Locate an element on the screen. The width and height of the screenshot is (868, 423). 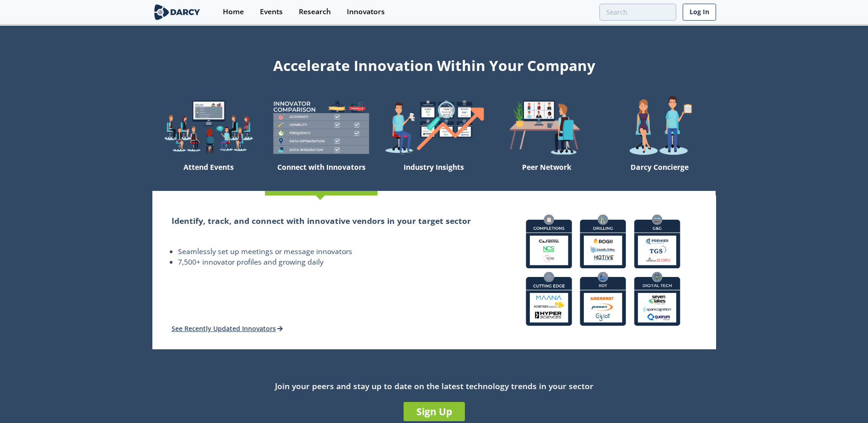
img: logo-wide.svg is located at coordinates (177, 12).